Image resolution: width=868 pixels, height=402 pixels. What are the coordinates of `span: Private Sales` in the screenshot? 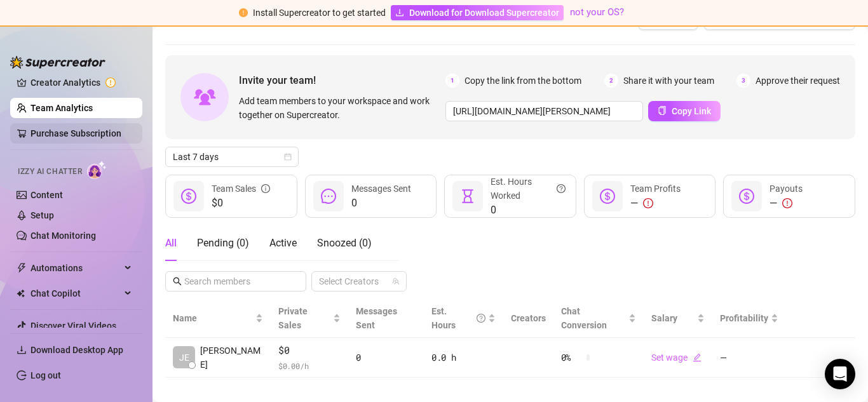 It's located at (293, 318).